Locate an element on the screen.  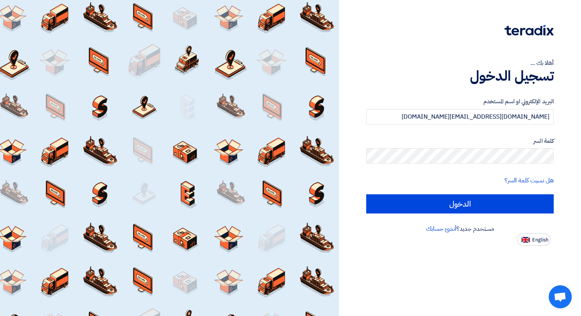
img: Teradix logo is located at coordinates (529, 30).